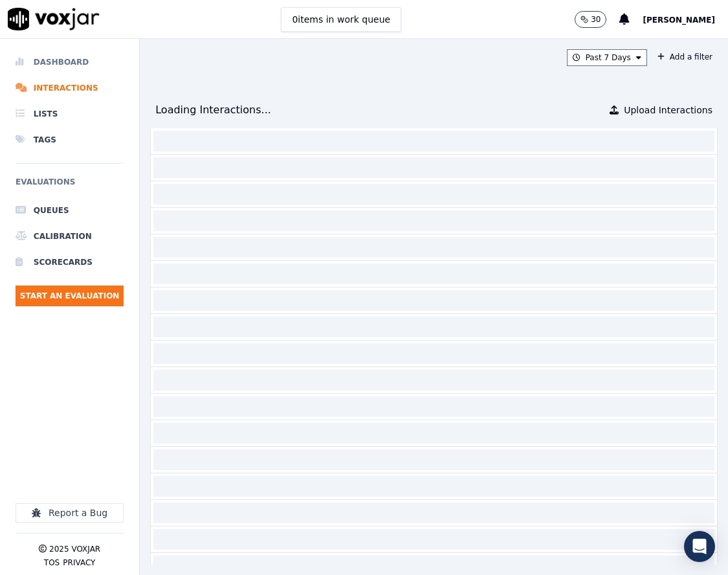 Image resolution: width=728 pixels, height=575 pixels. What do you see at coordinates (69, 114) in the screenshot?
I see `li: Lists` at bounding box center [69, 114].